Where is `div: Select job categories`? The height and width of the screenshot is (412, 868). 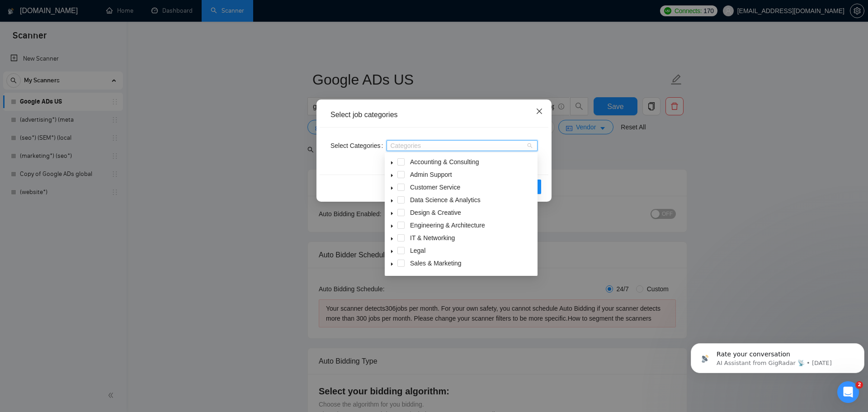
div: Select job categories is located at coordinates (434, 115).